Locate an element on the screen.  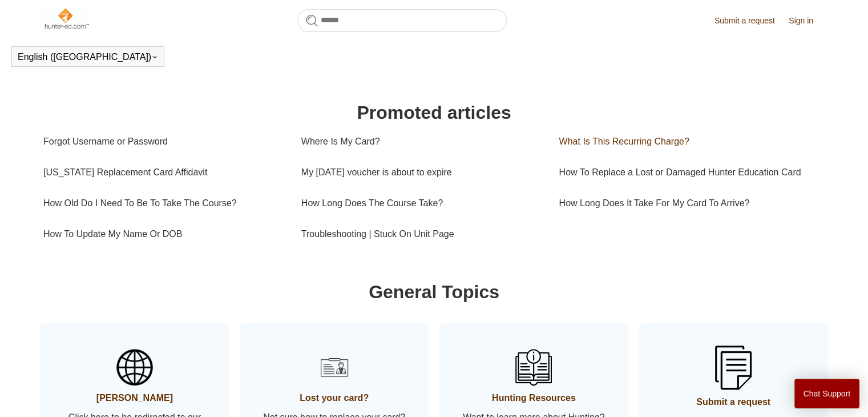
a: Submit a request is located at coordinates (750, 21).